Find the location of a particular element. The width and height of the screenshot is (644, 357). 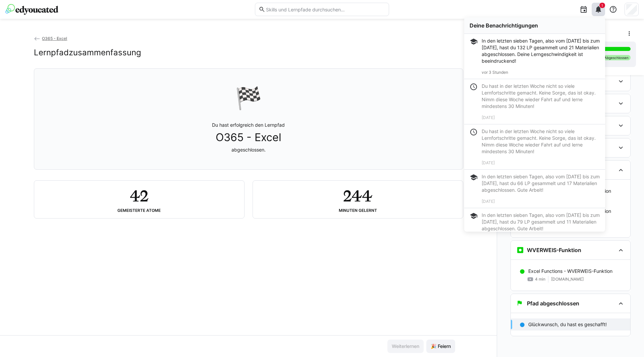

div: Abgeschlossen is located at coordinates (616, 58).